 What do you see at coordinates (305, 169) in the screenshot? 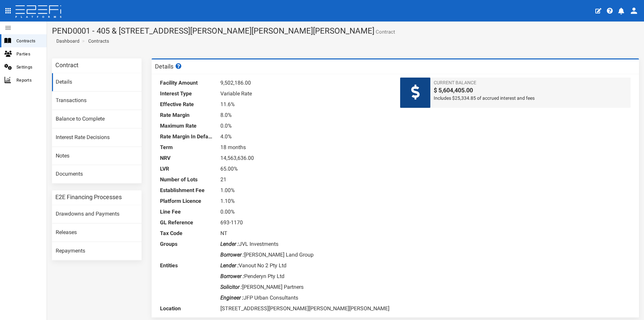
I see `dd: 65.00%` at bounding box center [305, 169].